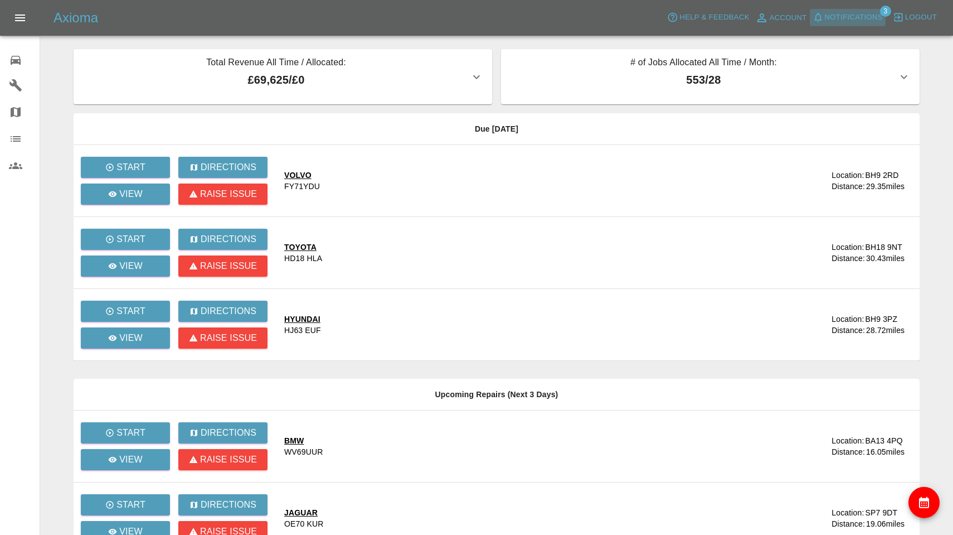 Image resolution: width=953 pixels, height=535 pixels. Describe the element at coordinates (708, 17) in the screenshot. I see `button: Help & Feedback` at that location.